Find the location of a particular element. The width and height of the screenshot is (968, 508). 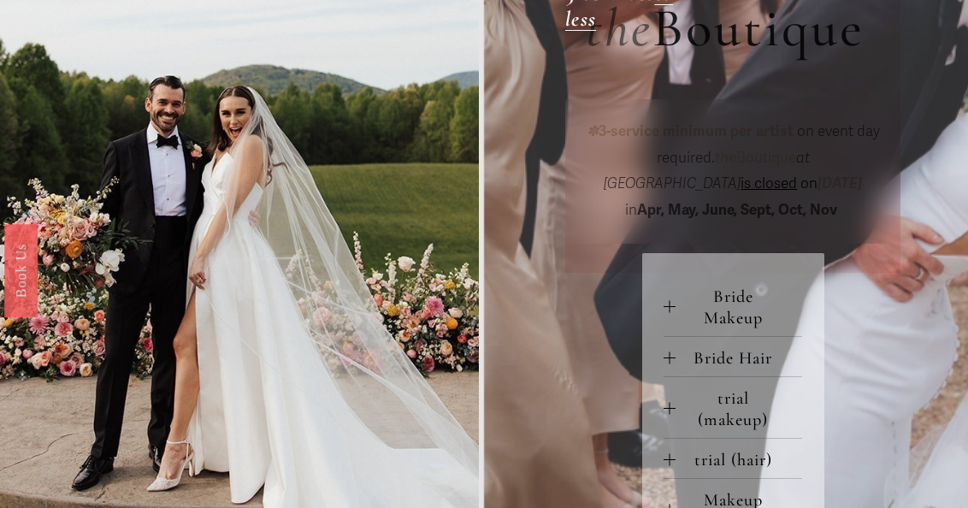

span: trial (makeup) is located at coordinates (739, 409).